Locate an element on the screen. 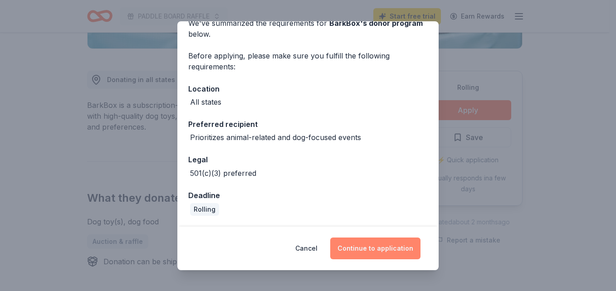  div: Legal is located at coordinates (308, 160).